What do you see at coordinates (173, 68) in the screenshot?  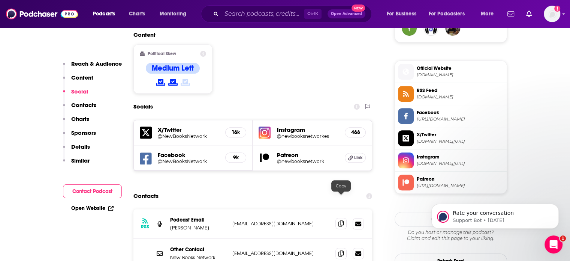 I see `h4: Medium Left` at bounding box center [173, 68].